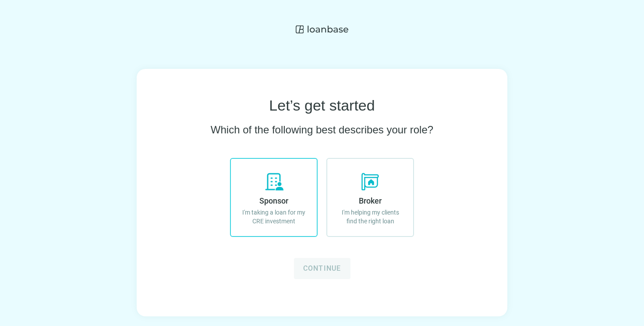 The width and height of the screenshot is (644, 326). Describe the element at coordinates (370, 217) in the screenshot. I see `p: I'm helping my clients find the right loan` at that location.